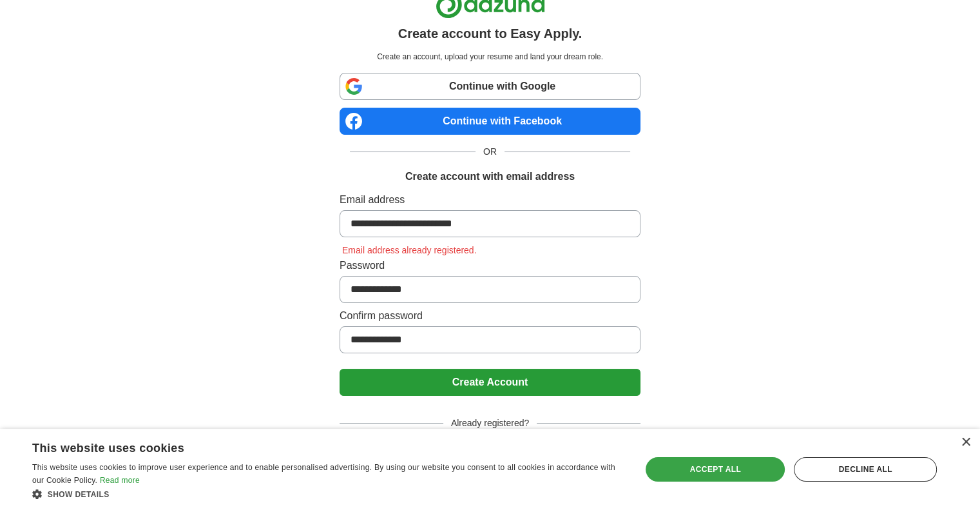 The width and height of the screenshot is (980, 510). I want to click on div: Decline all, so click(865, 469).